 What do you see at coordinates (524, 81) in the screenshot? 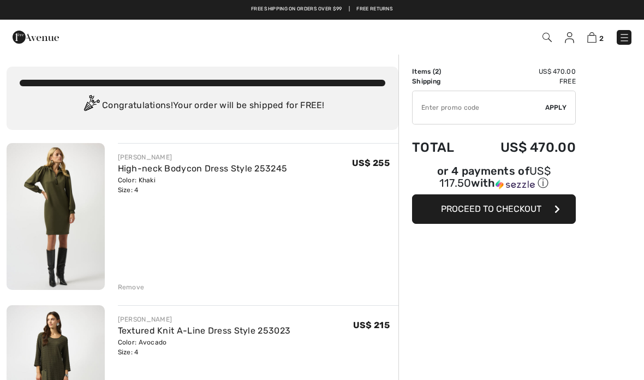
I see `td: Free` at bounding box center [524, 81].